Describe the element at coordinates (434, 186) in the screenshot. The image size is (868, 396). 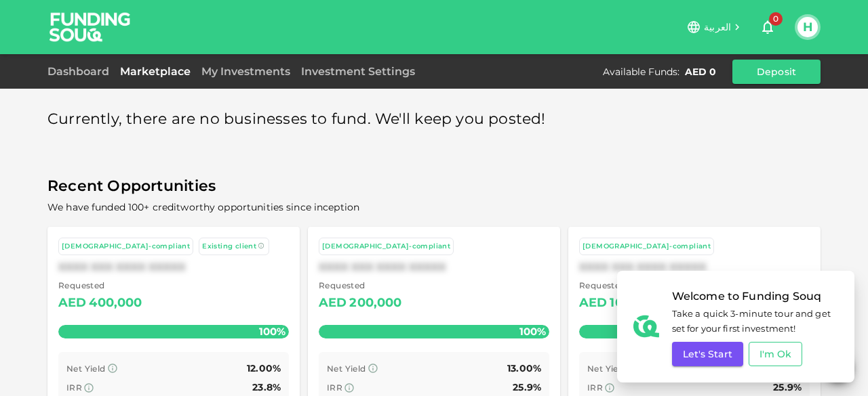
I see `span: Recent Opportunities` at that location.